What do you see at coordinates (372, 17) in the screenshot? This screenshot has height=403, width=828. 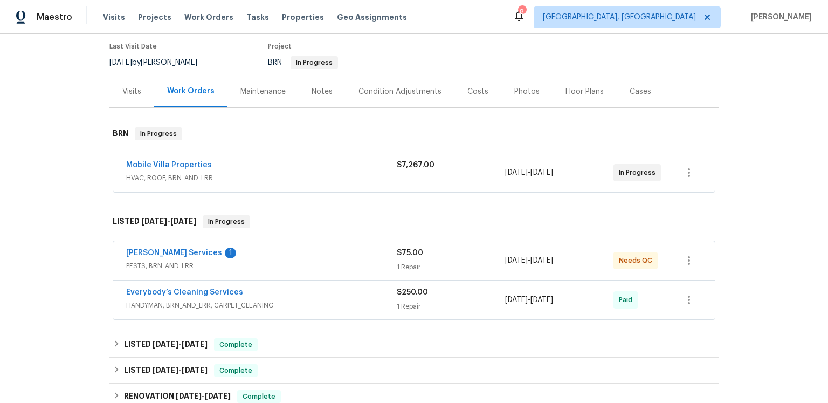 I see `span: Geo Assignments` at bounding box center [372, 17].